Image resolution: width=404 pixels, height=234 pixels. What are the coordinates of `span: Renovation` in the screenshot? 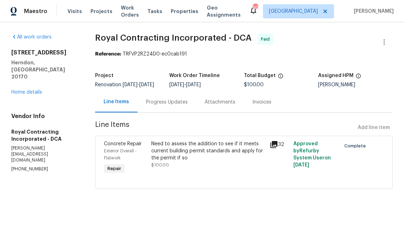 It's located at (124, 85).